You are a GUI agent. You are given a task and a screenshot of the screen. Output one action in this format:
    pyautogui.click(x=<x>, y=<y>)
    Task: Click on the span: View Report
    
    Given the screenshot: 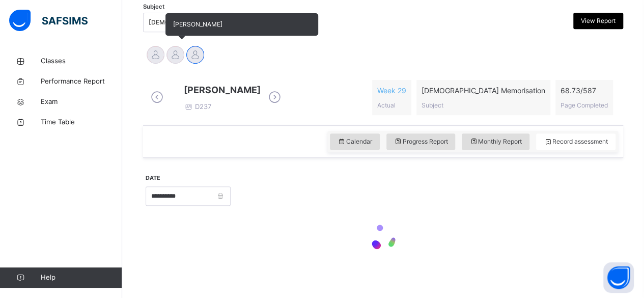 What is the action you would take?
    pyautogui.click(x=598, y=21)
    